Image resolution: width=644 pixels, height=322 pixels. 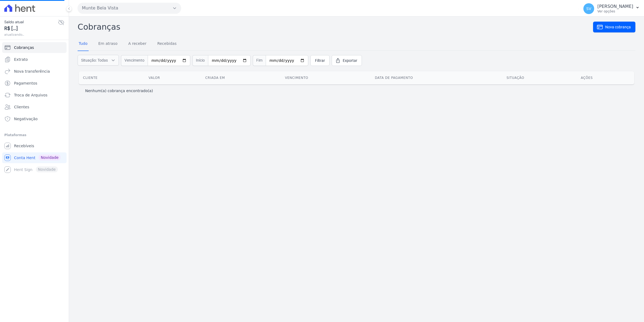 What do you see at coordinates (614, 27) in the screenshot?
I see `a: Nova cobrança` at bounding box center [614, 27].